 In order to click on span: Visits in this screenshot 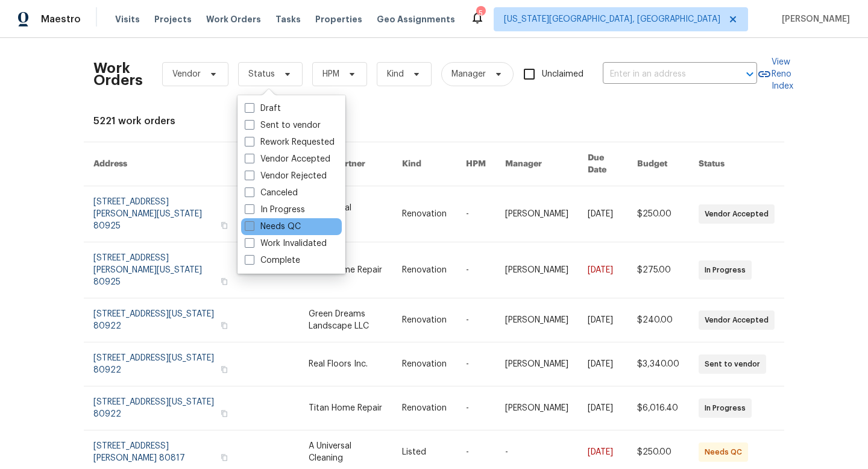, I will do `click(127, 19)`.